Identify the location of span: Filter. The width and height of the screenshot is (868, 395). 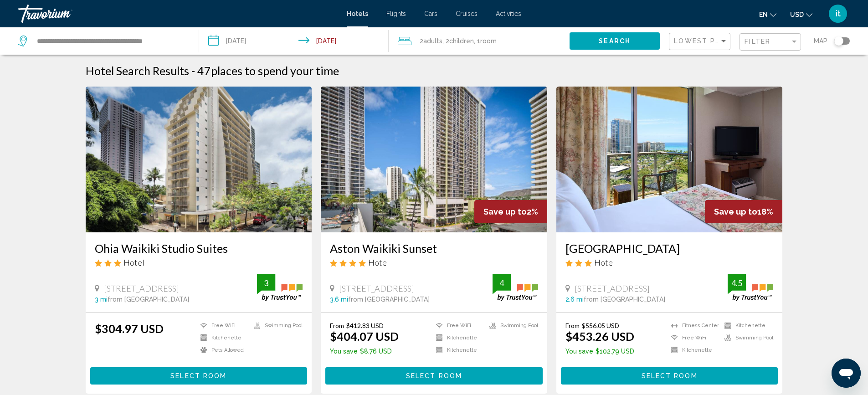
(757, 41).